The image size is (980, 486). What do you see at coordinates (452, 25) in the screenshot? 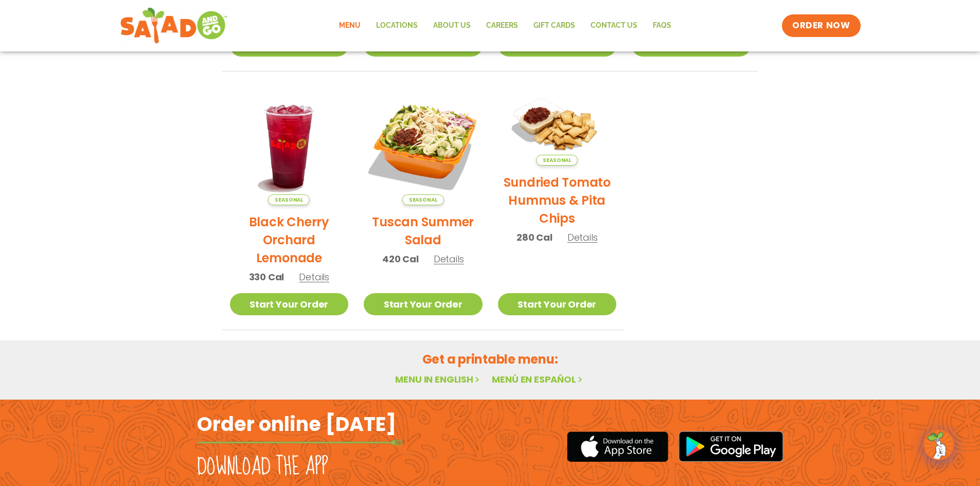
I see `a: About Us` at bounding box center [452, 25].